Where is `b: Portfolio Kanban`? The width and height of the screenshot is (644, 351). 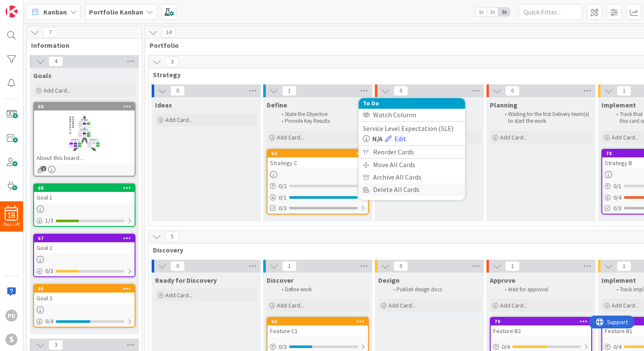 b: Portfolio Kanban is located at coordinates (116, 12).